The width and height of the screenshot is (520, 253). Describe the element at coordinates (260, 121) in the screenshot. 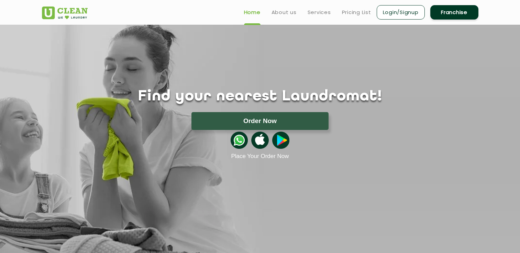

I see `button: Order Now` at that location.